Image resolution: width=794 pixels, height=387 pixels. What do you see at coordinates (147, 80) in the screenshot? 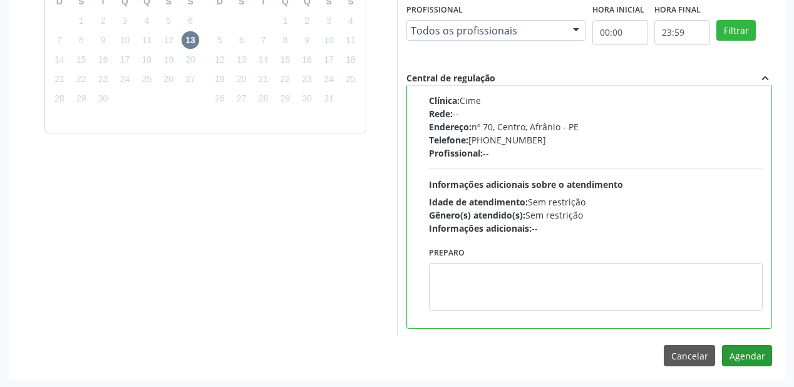
I see `span: quinta-feira, 25 de setembro de 2025` at bounding box center [147, 80].